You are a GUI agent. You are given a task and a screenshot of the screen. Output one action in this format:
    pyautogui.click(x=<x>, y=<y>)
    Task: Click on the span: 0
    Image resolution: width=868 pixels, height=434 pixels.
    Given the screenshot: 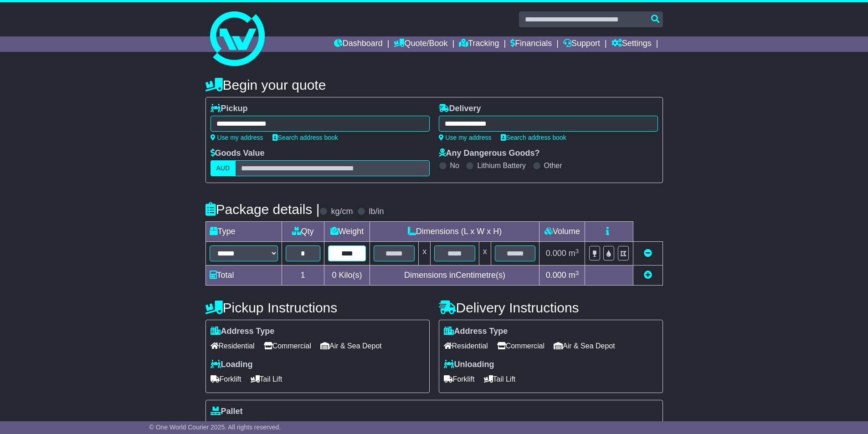 What is the action you would take?
    pyautogui.click(x=334, y=275)
    